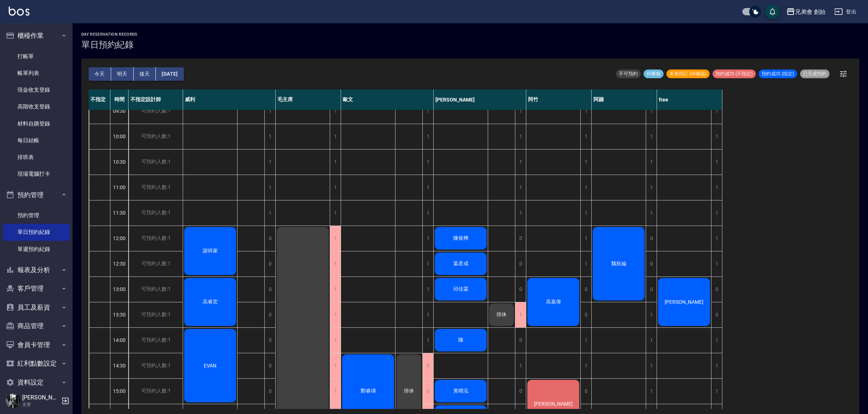 This screenshot has height=414, width=868. Describe the element at coordinates (36, 195) in the screenshot. I see `button: 預約管理` at that location.